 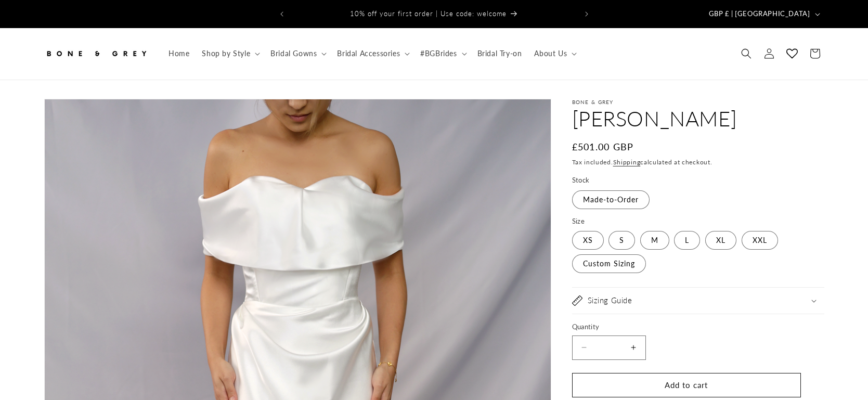 I want to click on span: About Us, so click(x=550, y=54).